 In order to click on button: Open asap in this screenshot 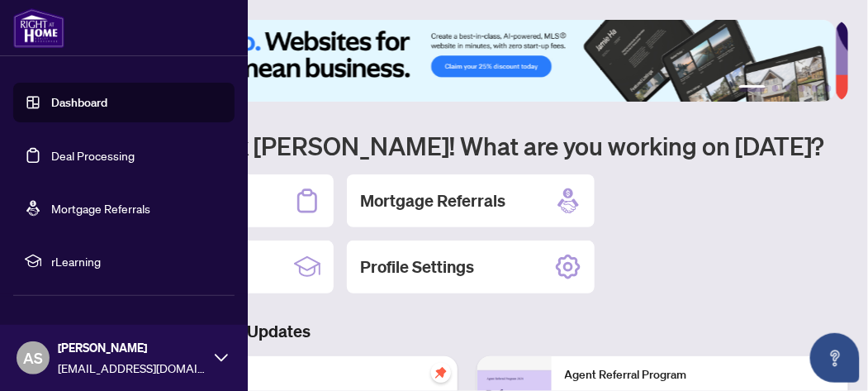, I will do `click(835, 358)`.